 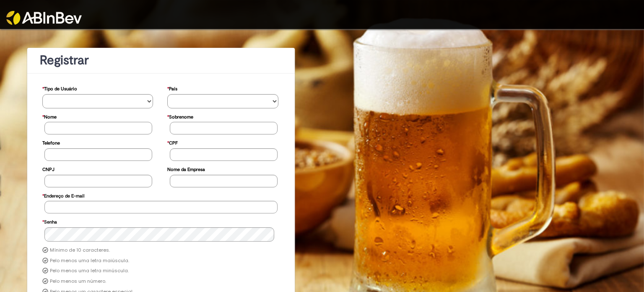 What do you see at coordinates (89, 260) in the screenshot?
I see `label: Pelo menos uma letra maiúscula.` at bounding box center [89, 260].